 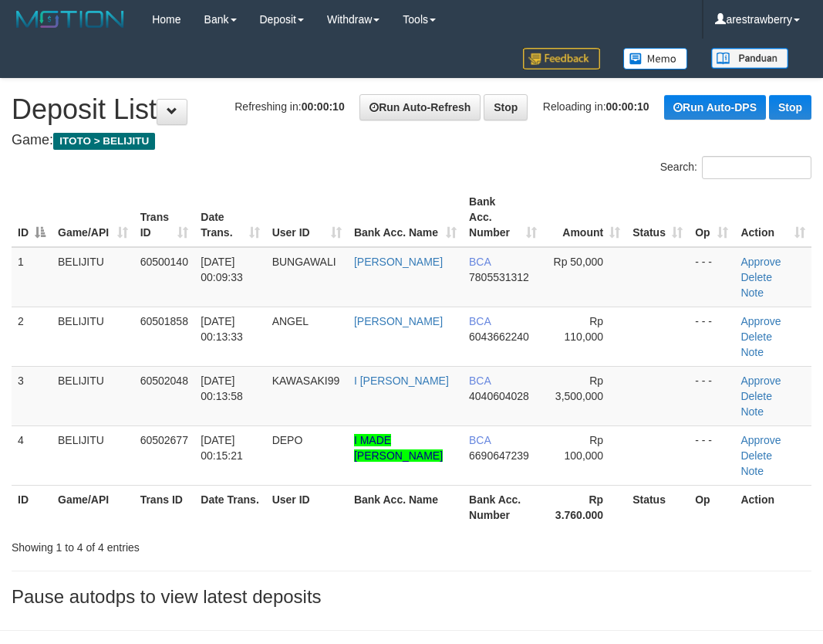 I want to click on img: Feedback.jpg, so click(x=562, y=59).